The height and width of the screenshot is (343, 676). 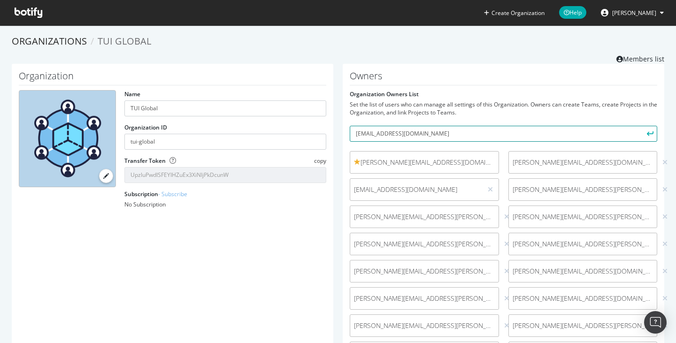 What do you see at coordinates (634, 13) in the screenshot?
I see `span: Osman Khan` at bounding box center [634, 13].